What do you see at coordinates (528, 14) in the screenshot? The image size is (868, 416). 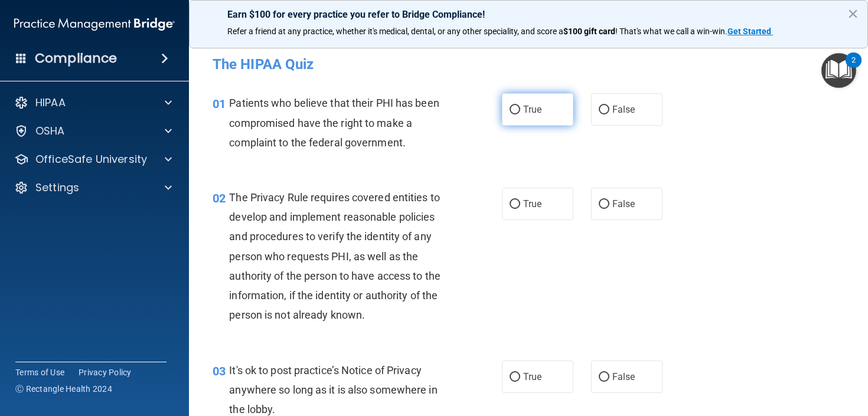 I see `p: Earn $100 for every practice you refer to Bridge Compliance!` at bounding box center [528, 14].